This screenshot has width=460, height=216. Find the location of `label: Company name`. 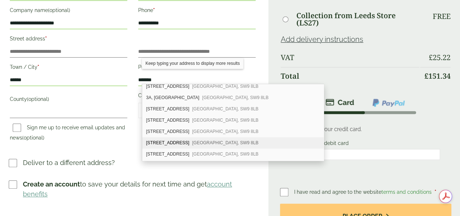

label: Company name is located at coordinates (68, 11).